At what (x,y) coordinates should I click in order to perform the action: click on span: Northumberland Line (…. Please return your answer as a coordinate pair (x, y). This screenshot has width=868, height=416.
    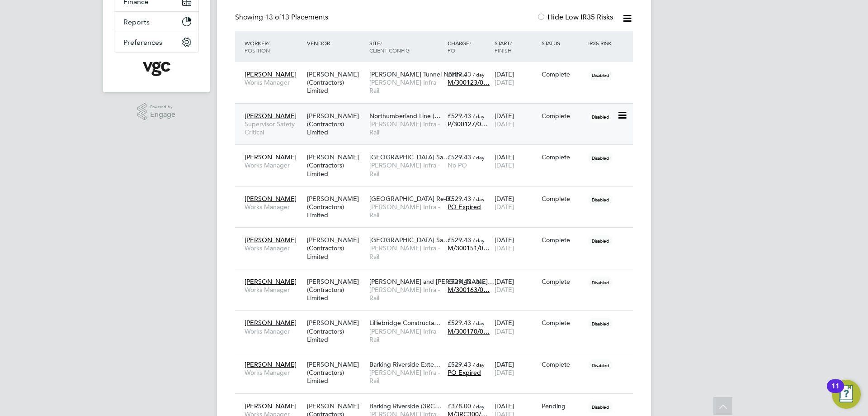
    Looking at the image, I should click on (405, 116).